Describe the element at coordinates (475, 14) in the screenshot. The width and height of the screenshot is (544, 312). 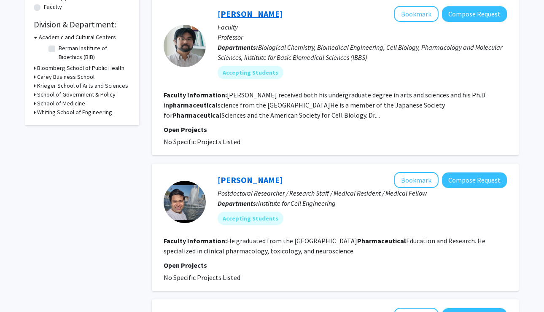
I see `button: Compose Request to Takanari Inoue` at that location.